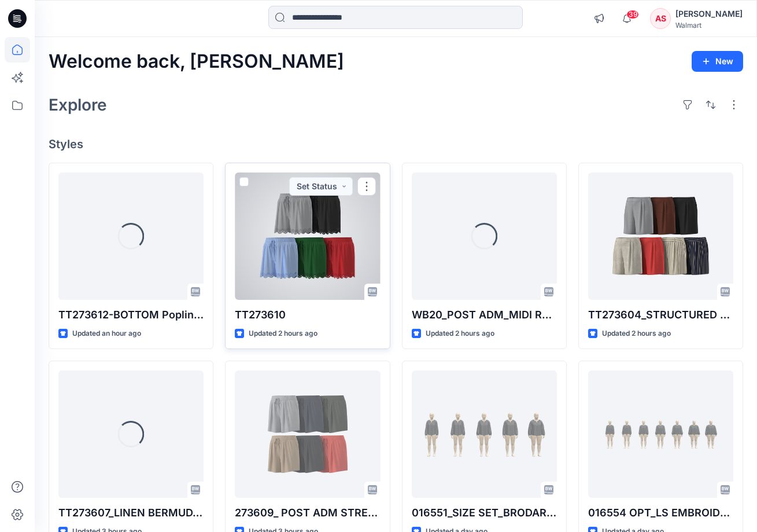 The image size is (757, 532). I want to click on p: TT273607_LINEN BERMUDA SHORTS, so click(131, 513).